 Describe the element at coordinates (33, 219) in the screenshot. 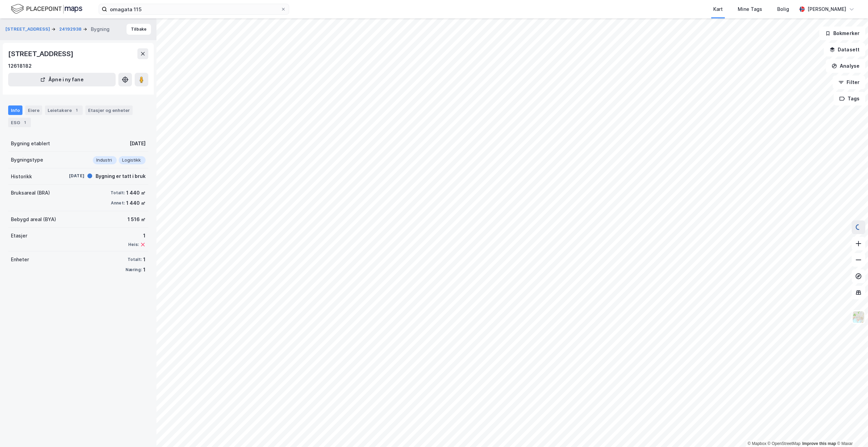

I see `div: Bebygd areal (BYA)` at that location.